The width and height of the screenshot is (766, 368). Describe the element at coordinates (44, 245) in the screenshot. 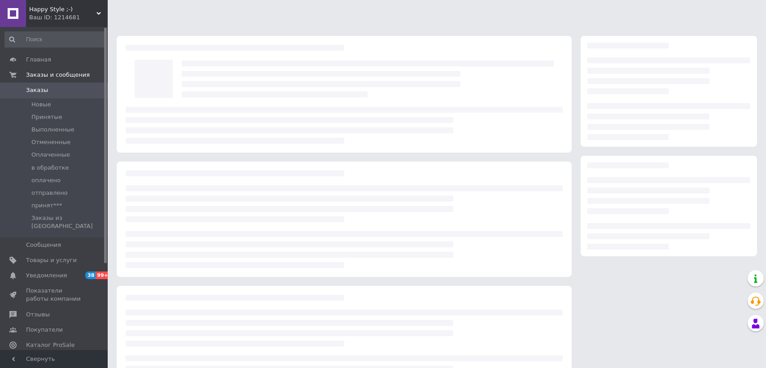

I see `span: Сообщения` at that location.